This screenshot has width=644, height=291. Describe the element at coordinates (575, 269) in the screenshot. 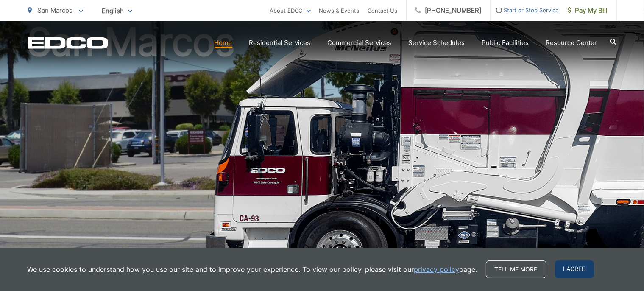

I see `span: I agree` at that location.